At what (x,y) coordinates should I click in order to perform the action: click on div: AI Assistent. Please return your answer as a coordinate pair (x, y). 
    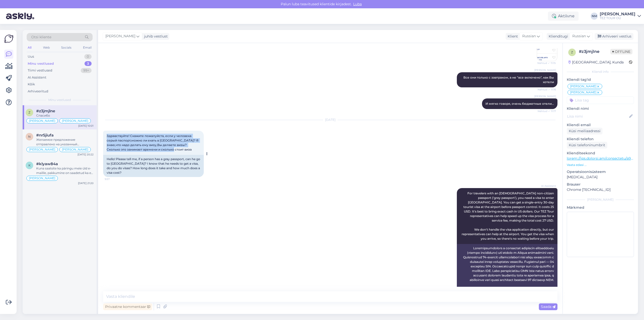
    Looking at the image, I should click on (37, 77).